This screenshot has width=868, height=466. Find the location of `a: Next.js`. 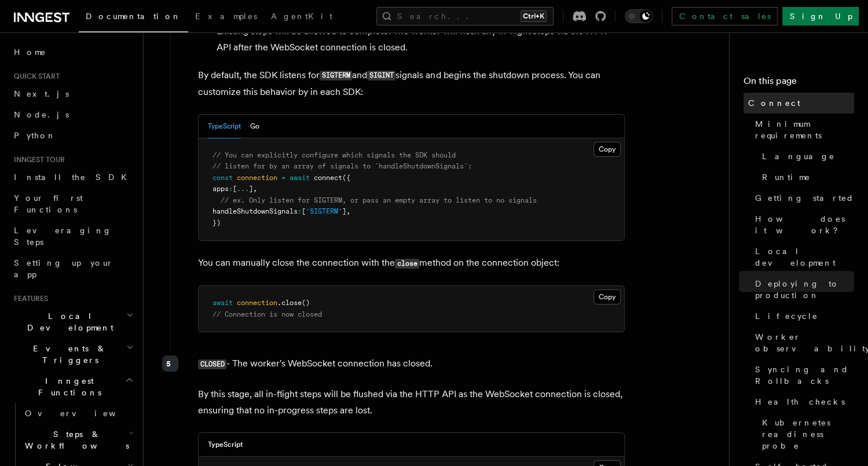

a: Next.js is located at coordinates (73, 94).